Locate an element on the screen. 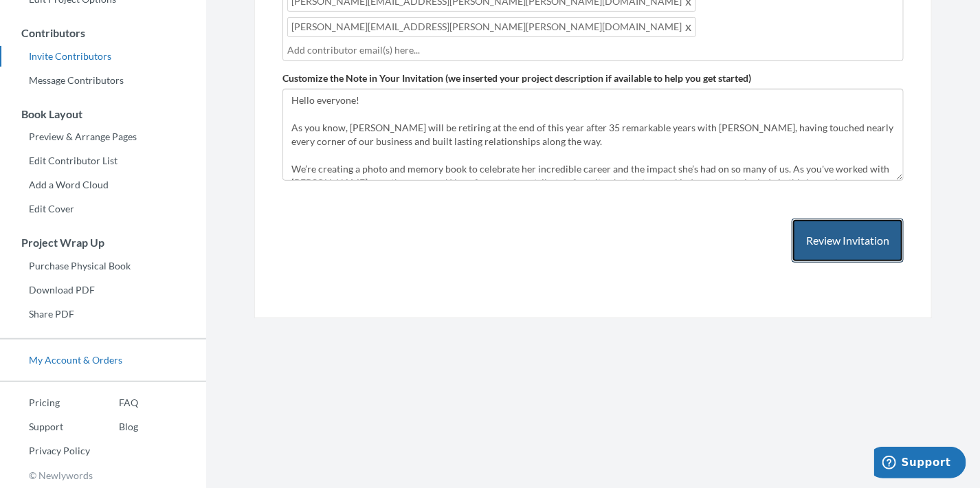 The height and width of the screenshot is (488, 980). a: Blog is located at coordinates (114, 427).